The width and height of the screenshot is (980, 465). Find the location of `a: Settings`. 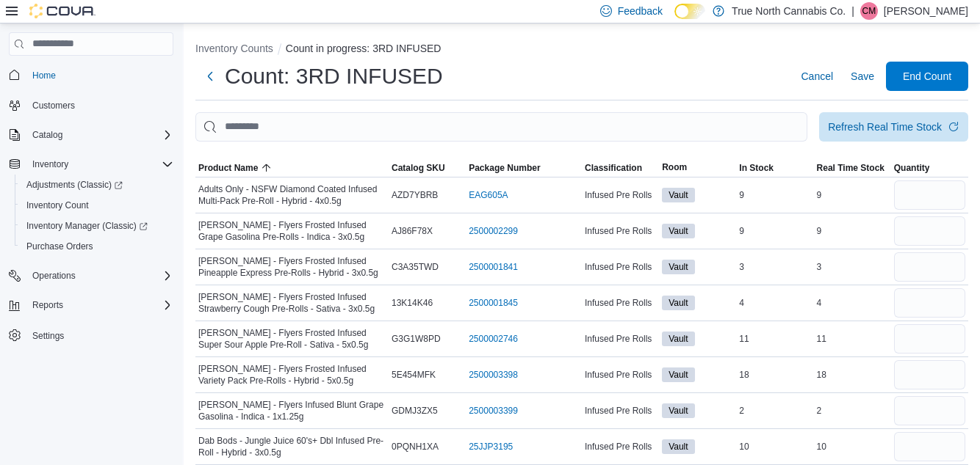

a: Settings is located at coordinates (48, 336).